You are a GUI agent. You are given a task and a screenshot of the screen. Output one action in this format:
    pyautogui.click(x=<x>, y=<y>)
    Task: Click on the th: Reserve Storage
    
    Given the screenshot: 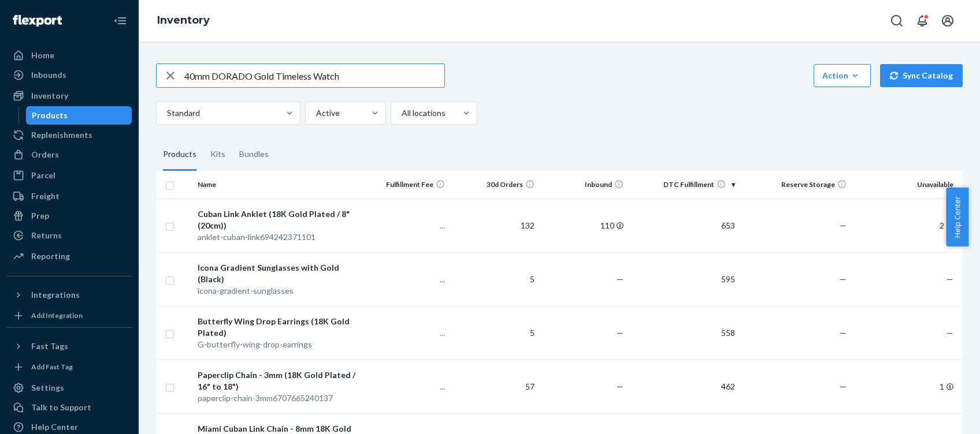 What is the action you would take?
    pyautogui.click(x=795, y=185)
    